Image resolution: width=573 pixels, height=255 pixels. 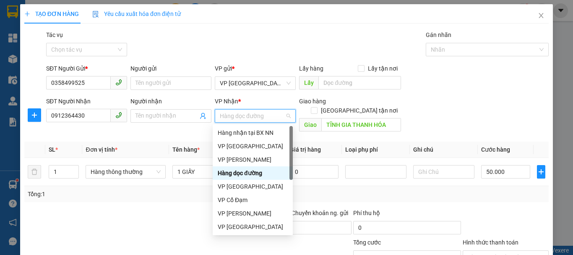 I want to click on div: Hàng dọc đường, so click(x=253, y=173).